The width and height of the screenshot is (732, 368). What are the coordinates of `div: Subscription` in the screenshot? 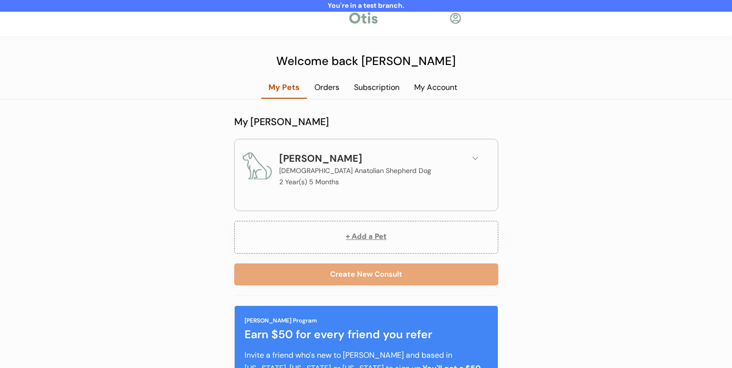 It's located at (377, 88).